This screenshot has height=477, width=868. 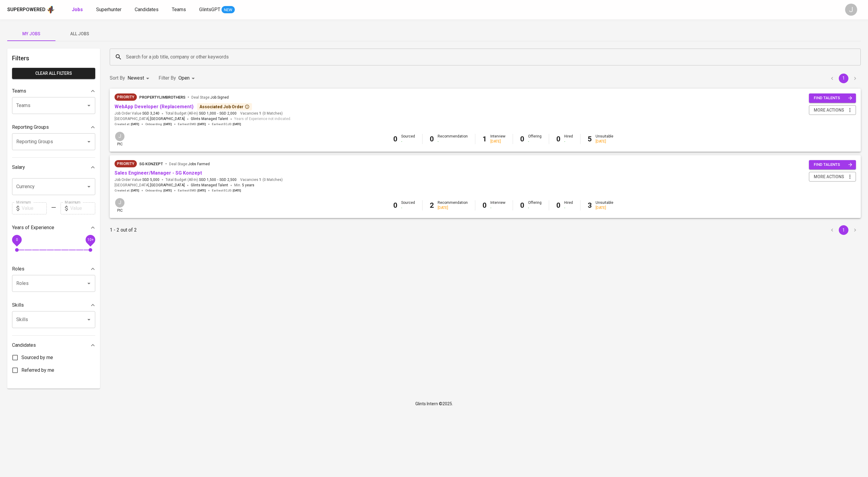 What do you see at coordinates (568, 139) in the screenshot?
I see `div: Hired` at bounding box center [568, 139].